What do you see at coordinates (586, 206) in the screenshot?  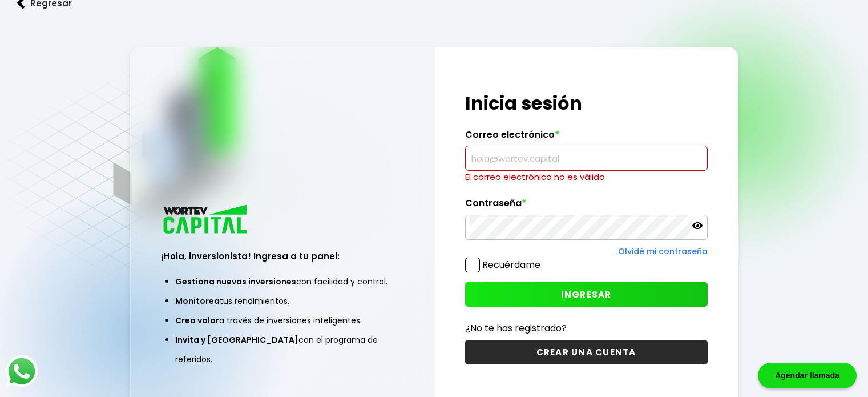 I see `label: Contraseña` at bounding box center [586, 206].